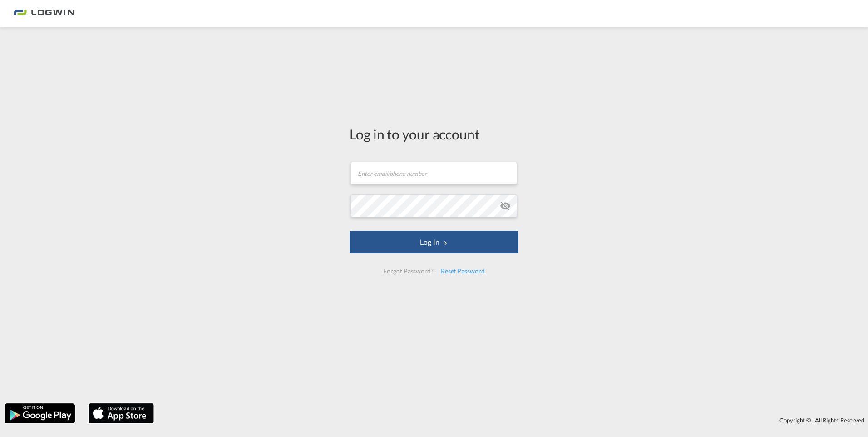 The height and width of the screenshot is (437, 868). What do you see at coordinates (505, 206) in the screenshot?
I see `md-icon: icon-eye-off` at bounding box center [505, 206].